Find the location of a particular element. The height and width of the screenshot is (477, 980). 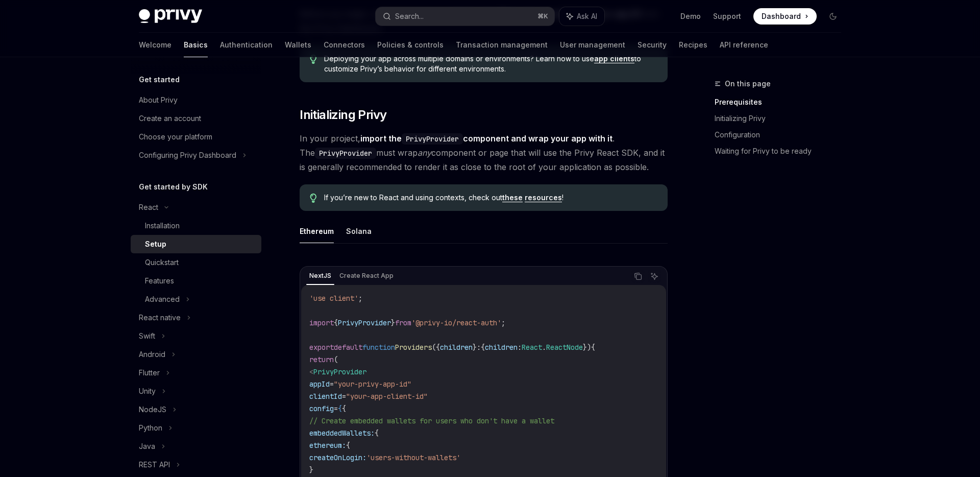

span: ⌘ K is located at coordinates (543, 17).